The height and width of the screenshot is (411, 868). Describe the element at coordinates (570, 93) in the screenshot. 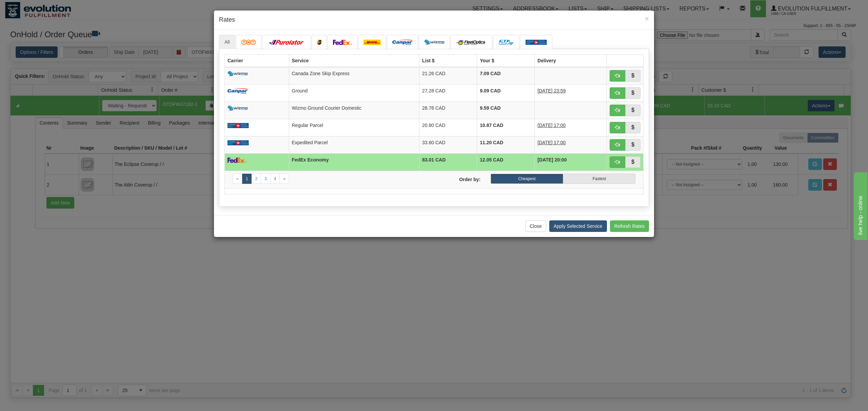

I see `td: 1 Day` at that location.